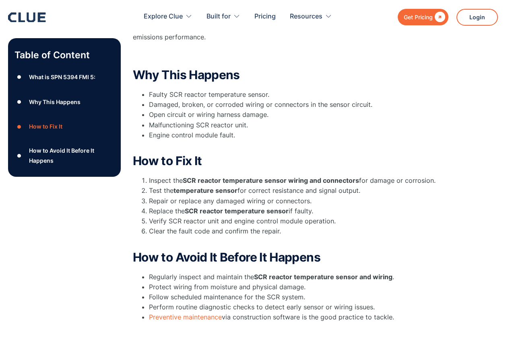 The width and height of the screenshot is (506, 364). What do you see at coordinates (423, 17) in the screenshot?
I see `a: Get Pricing` at bounding box center [423, 17].